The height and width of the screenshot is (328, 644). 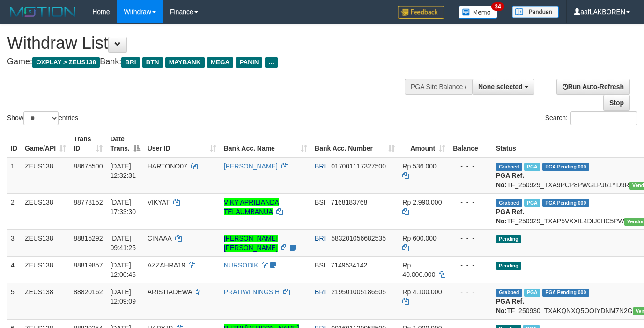 What do you see at coordinates (160, 238) in the screenshot?
I see `span: CINAAA` at bounding box center [160, 238].